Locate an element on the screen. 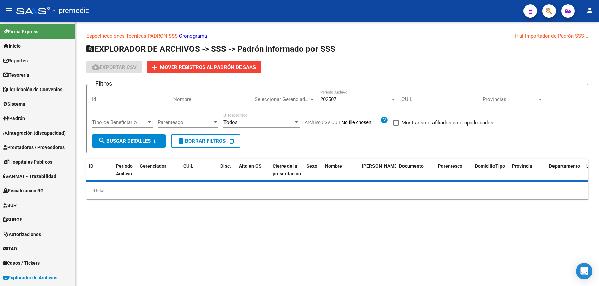  span: Borrar Filtros is located at coordinates (201, 141).